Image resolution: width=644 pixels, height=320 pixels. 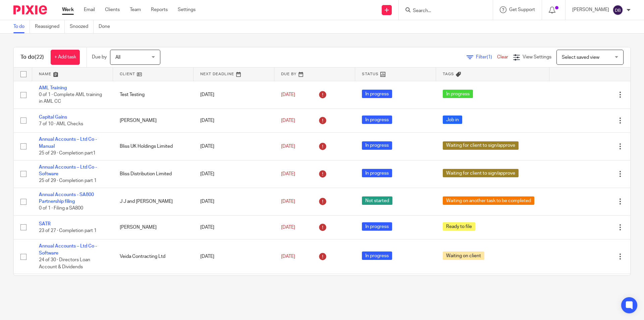 What do you see at coordinates (522, 10) in the screenshot?
I see `span: Get Support` at bounding box center [522, 10].